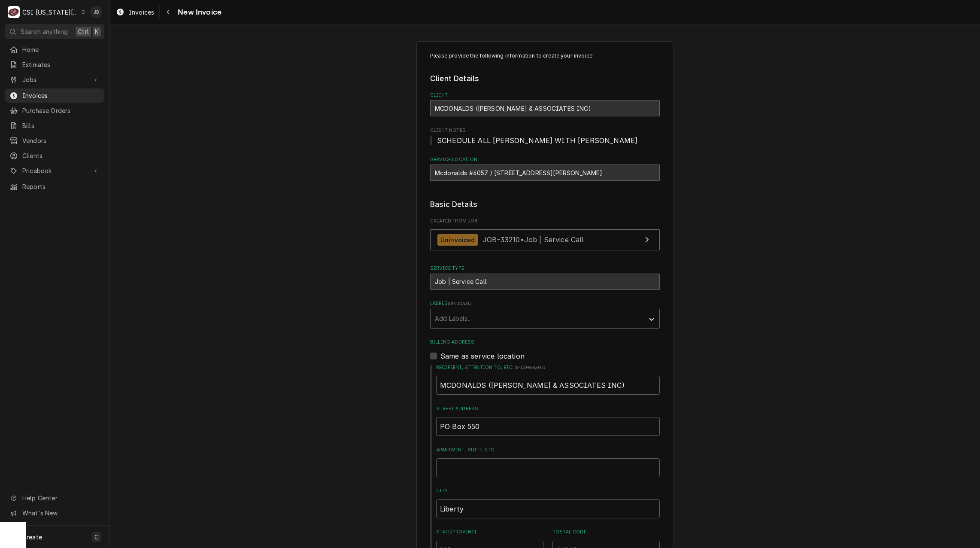 This screenshot has height=548, width=980. Describe the element at coordinates (529, 367) in the screenshot. I see `span: ( if different )` at that location.